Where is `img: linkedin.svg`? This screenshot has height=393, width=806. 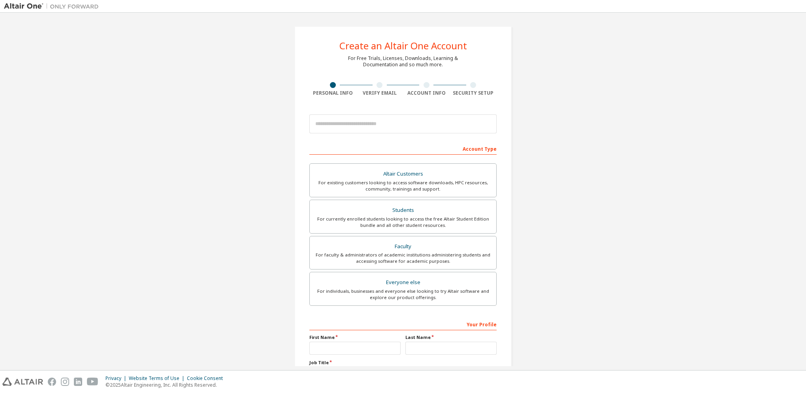
img: linkedin.svg is located at coordinates (78, 382).